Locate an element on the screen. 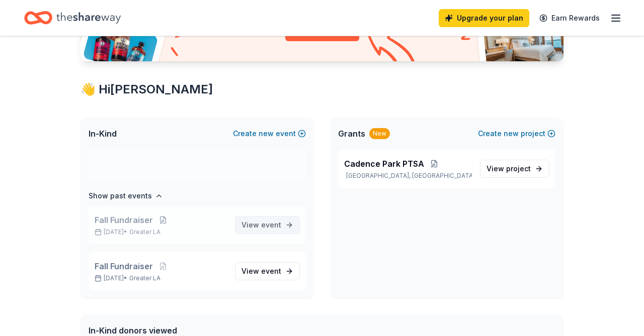 This screenshot has height=336, width=644. a: Earn Rewards is located at coordinates (569, 18).